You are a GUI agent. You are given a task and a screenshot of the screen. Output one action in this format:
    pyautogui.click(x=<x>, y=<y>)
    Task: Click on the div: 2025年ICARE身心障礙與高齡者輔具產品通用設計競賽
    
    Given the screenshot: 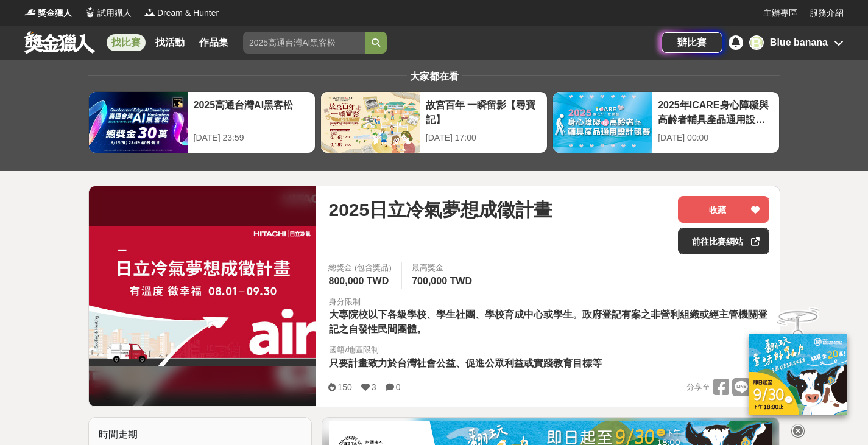 What is the action you would take?
    pyautogui.click(x=715, y=112)
    